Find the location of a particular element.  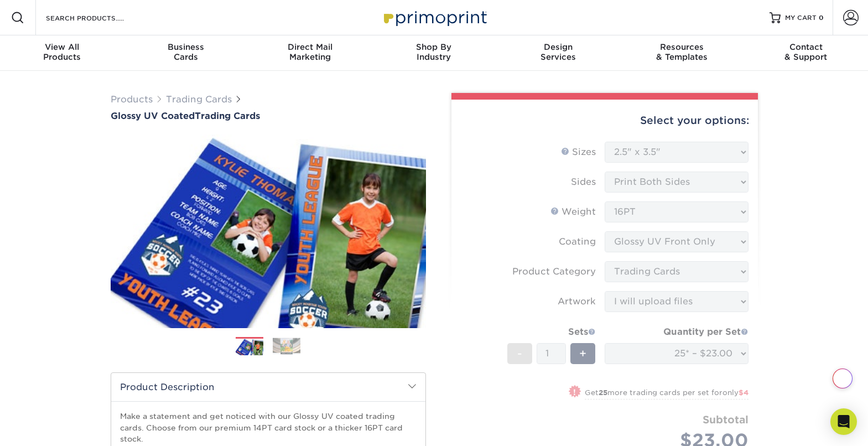

div: Open Intercom Messenger is located at coordinates (843, 422).